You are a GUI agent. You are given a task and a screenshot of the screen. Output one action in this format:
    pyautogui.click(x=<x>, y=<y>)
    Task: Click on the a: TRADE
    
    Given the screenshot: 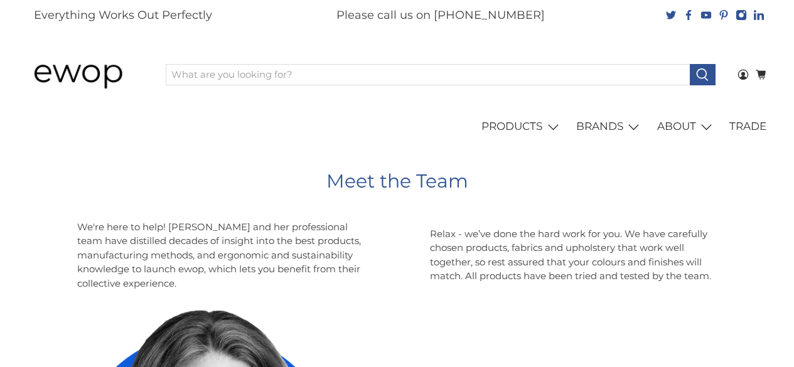 What is the action you would take?
    pyautogui.click(x=748, y=127)
    